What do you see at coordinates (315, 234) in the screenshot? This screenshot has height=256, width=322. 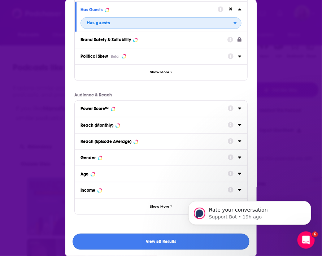 I see `span: 6` at bounding box center [315, 234].